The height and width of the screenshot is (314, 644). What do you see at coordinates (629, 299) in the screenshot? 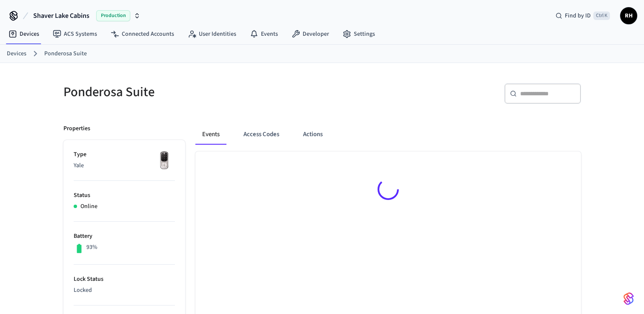
I see `img: SeamLogoGradient.69752ec5.svg` at bounding box center [629, 299].